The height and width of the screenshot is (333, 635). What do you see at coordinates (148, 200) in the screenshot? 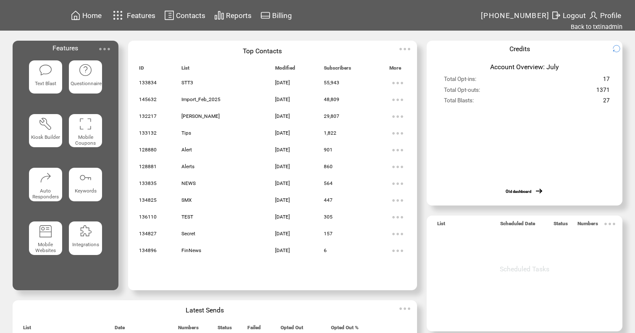
I see `span: 134825` at bounding box center [148, 200].